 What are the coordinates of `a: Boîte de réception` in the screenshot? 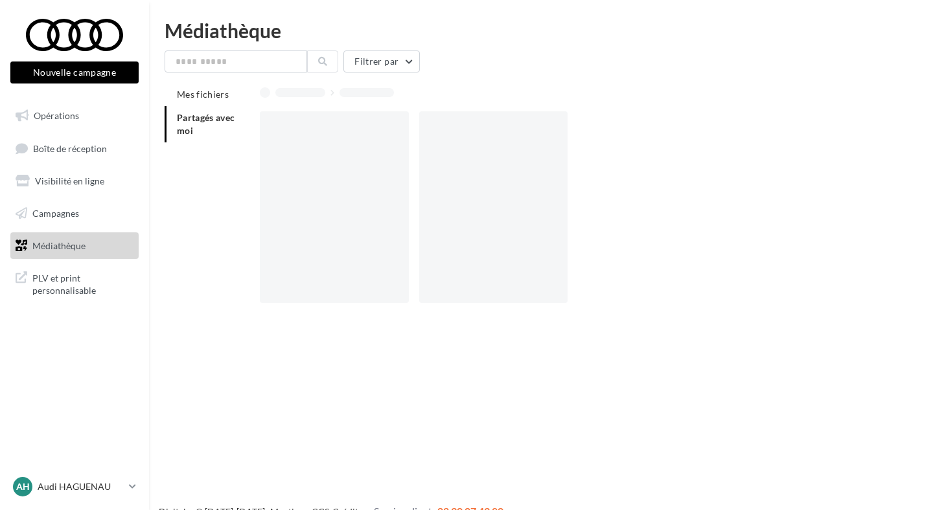 It's located at (74, 148).